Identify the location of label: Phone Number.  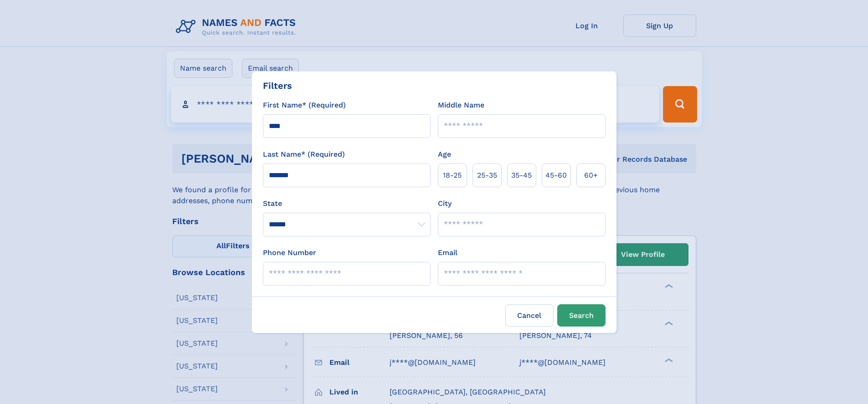
(290, 253).